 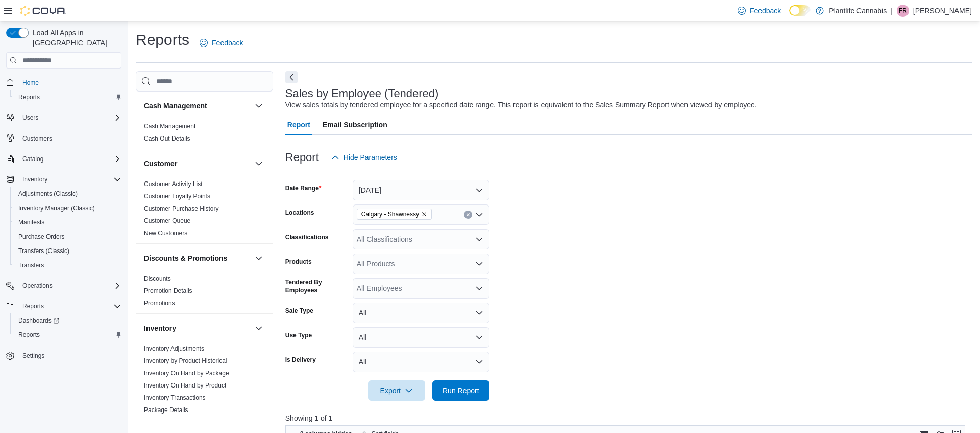 I want to click on label: Sale Type, so click(x=299, y=310).